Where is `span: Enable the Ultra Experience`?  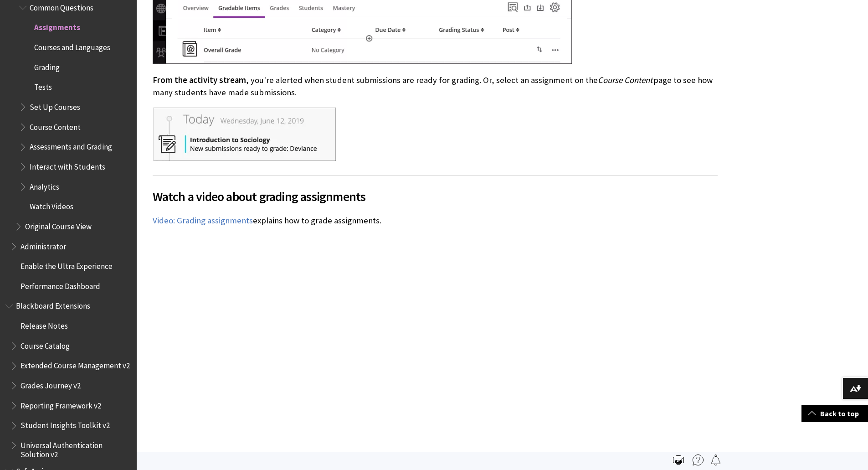
span: Enable the Ultra Experience is located at coordinates (67, 264).